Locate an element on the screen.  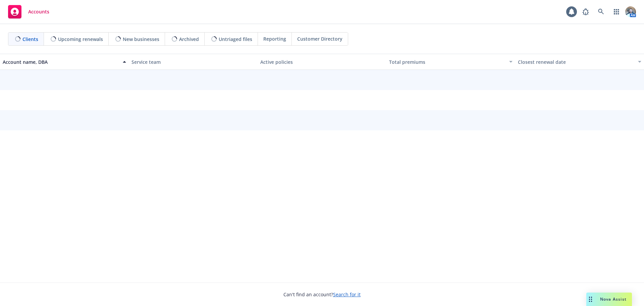
div: Service team is located at coordinates (193, 62).